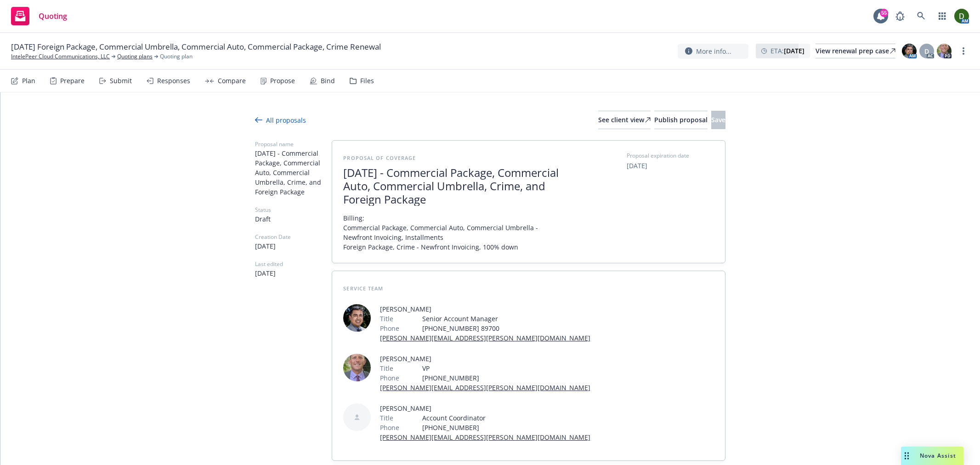 This screenshot has height=465, width=980. Describe the element at coordinates (174, 81) in the screenshot. I see `div: Responses` at that location.